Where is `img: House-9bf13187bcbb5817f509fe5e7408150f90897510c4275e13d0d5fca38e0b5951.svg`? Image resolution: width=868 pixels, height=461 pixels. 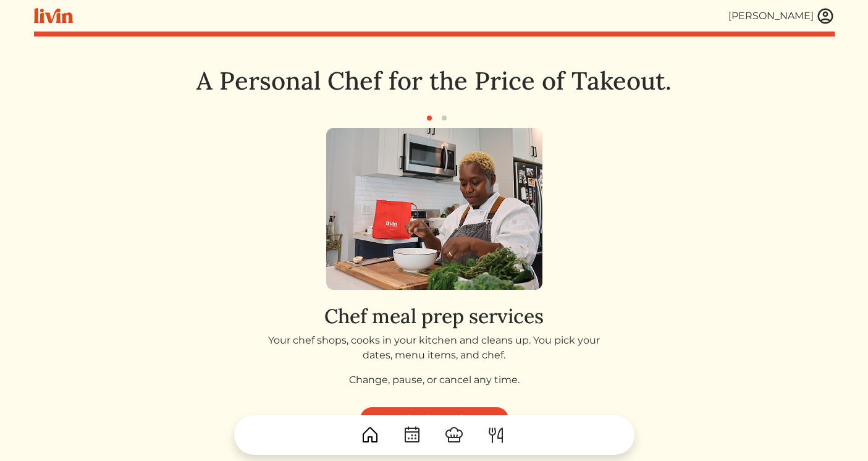 img: House-9bf13187bcbb5817f509fe5e7408150f90897510c4275e13d0d5fca38e0b5951.svg is located at coordinates (370, 435).